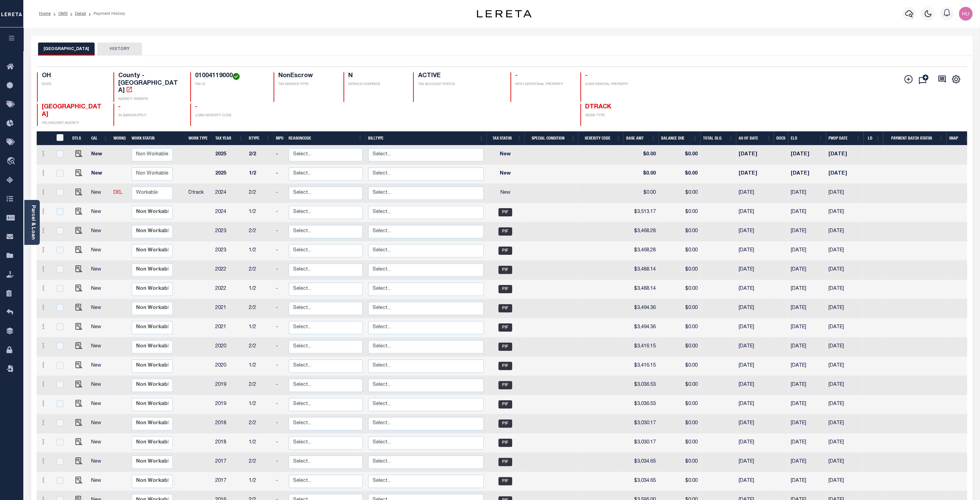 Image resolution: width=980 pixels, height=500 pixels. Describe the element at coordinates (106, 14) in the screenshot. I see `li: Payment History` at that location.